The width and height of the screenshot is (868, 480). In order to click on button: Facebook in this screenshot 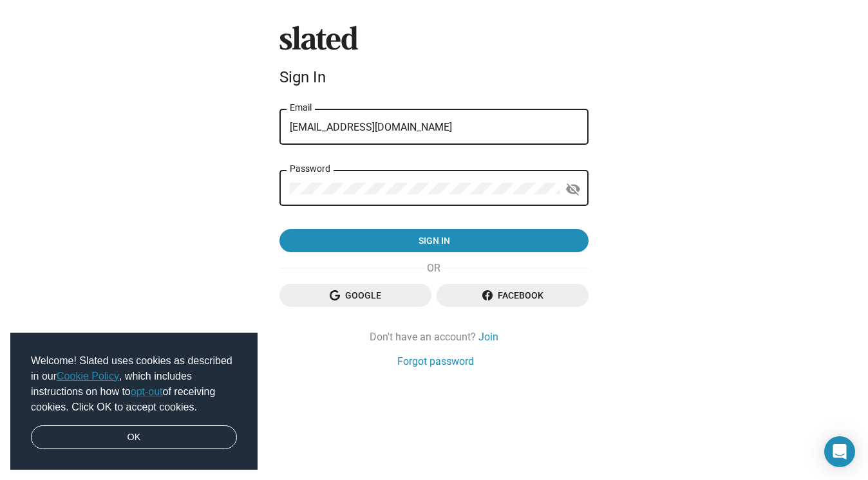, I will do `click(512, 296)`.